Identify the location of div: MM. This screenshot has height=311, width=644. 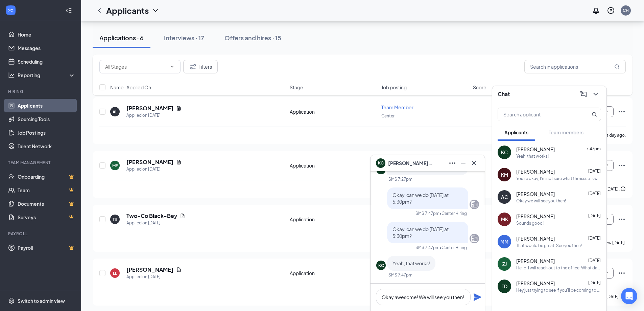
(504, 241).